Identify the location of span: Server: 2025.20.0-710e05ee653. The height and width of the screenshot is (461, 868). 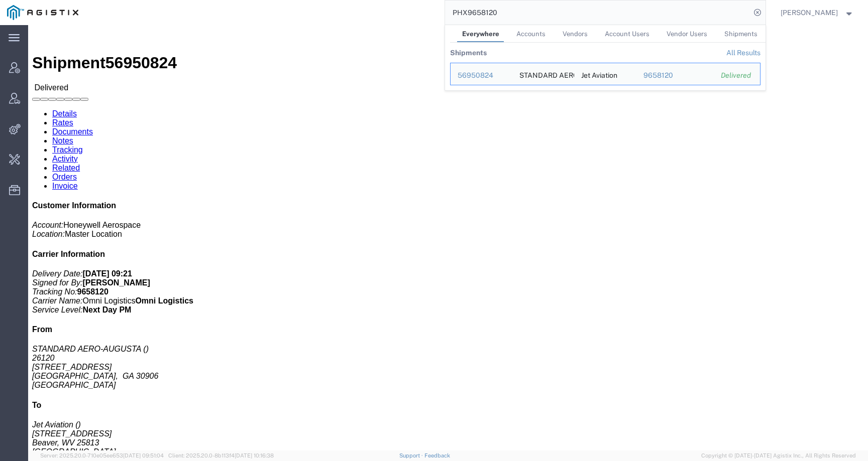
(102, 455).